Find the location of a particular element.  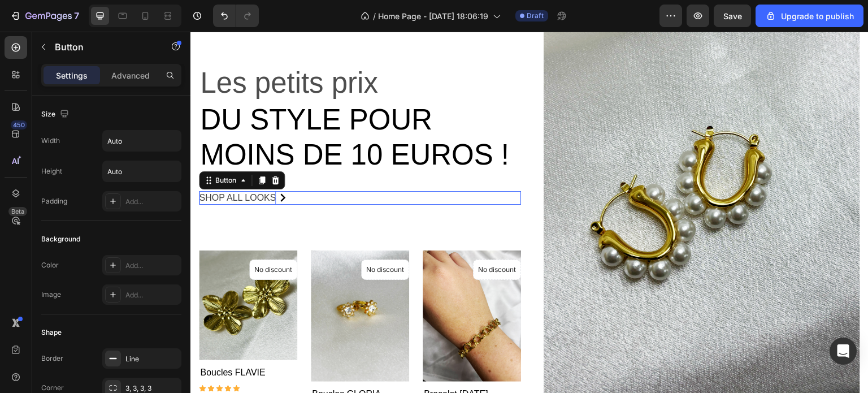

p: Les petits prix is located at coordinates (170, 51).